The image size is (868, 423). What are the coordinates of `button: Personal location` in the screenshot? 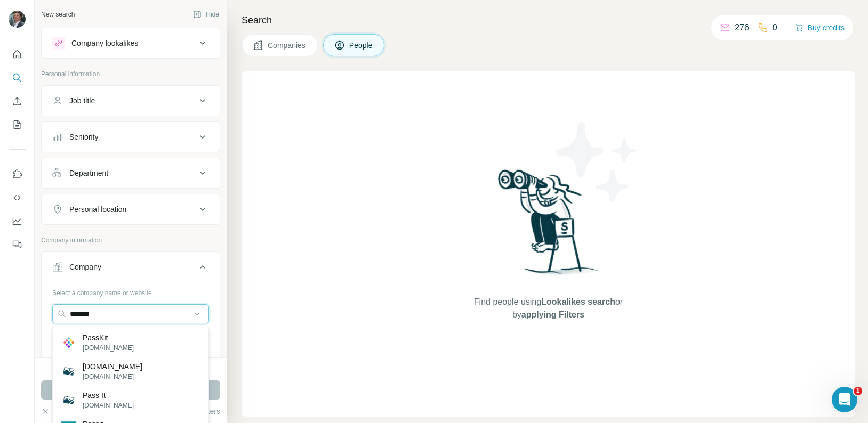 It's located at (131, 210).